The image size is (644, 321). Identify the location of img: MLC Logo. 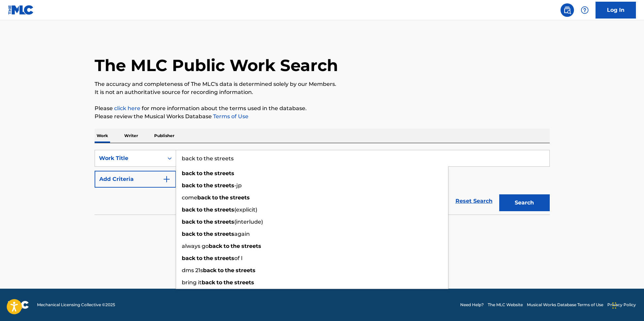
(21, 9).